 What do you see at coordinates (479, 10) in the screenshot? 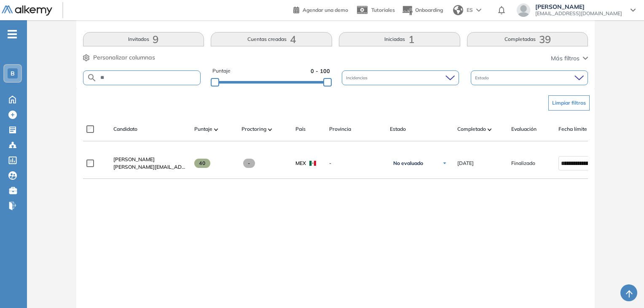
I see `img: arrow` at bounding box center [479, 10].